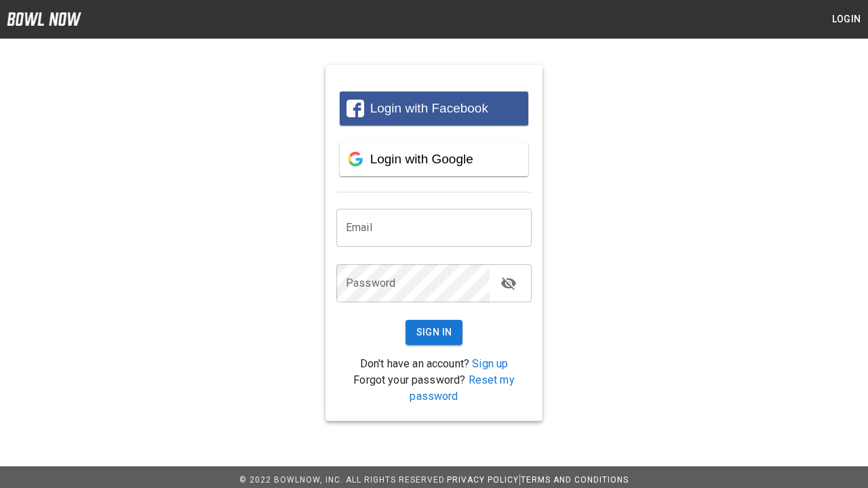 This screenshot has width=868, height=488. Describe the element at coordinates (434, 109) in the screenshot. I see `button: Login with Facebook` at that location.